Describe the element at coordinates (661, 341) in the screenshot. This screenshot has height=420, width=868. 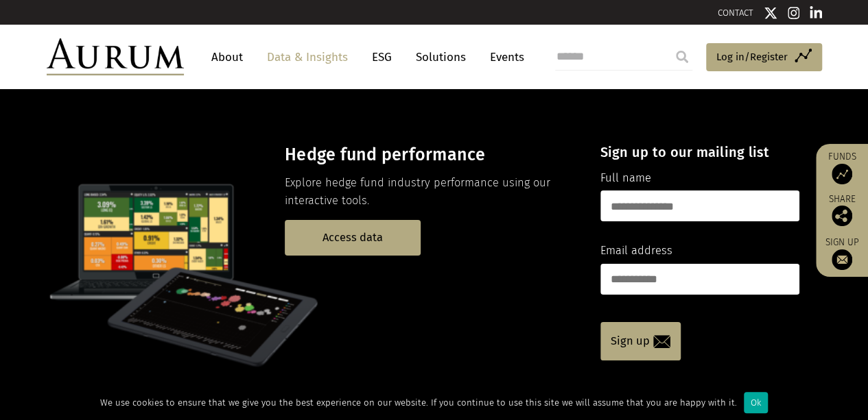
I see `img: email-icon` at that location.